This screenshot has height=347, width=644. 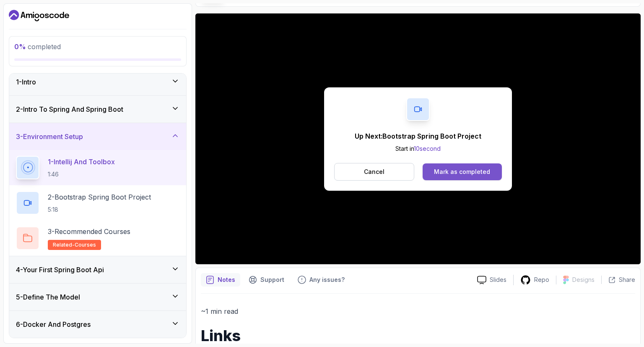 I want to click on button: Cancel, so click(x=374, y=172).